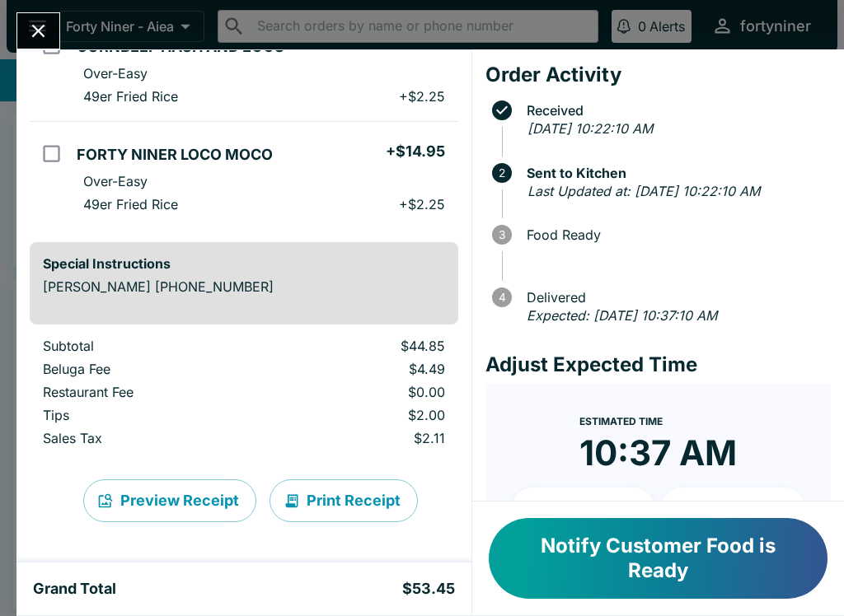 This screenshot has width=844, height=616. I want to click on button: + 20, so click(732, 508).